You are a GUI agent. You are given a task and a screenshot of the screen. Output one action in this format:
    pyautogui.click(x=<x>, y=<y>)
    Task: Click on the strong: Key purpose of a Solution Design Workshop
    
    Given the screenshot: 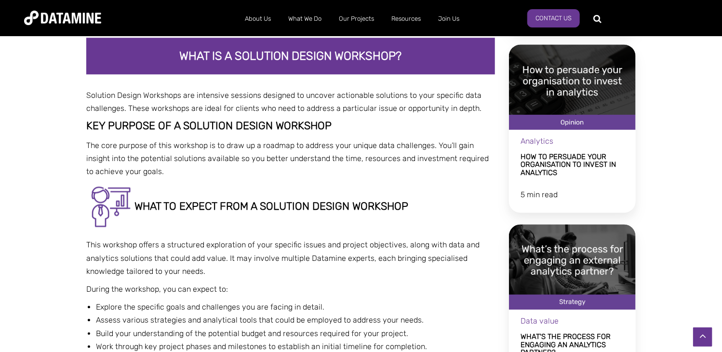 What is the action you would take?
    pyautogui.click(x=209, y=125)
    